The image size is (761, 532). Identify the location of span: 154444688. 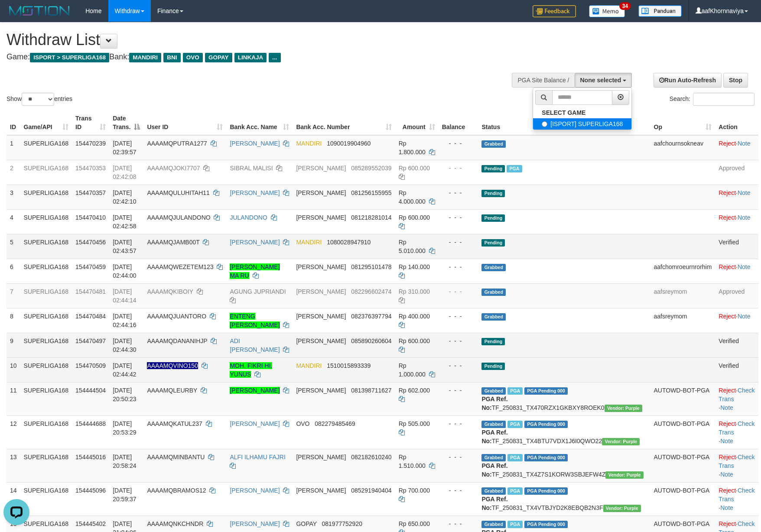
(90, 423).